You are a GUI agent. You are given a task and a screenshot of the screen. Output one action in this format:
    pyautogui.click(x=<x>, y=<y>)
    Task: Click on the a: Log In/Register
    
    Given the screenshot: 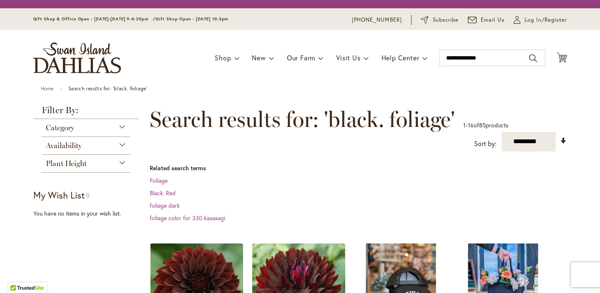 What is the action you would take?
    pyautogui.click(x=540, y=20)
    